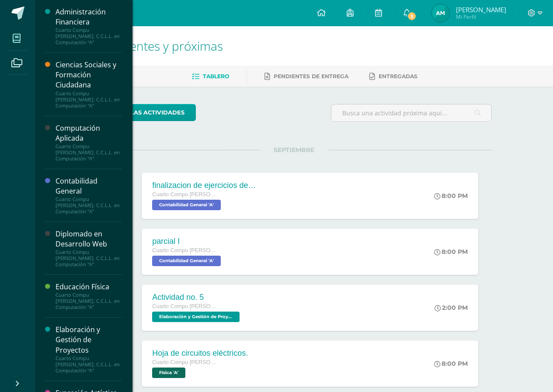 This screenshot has width=553, height=392. Describe the element at coordinates (89, 17) in the screenshot. I see `div: Administración Financiera` at that location.